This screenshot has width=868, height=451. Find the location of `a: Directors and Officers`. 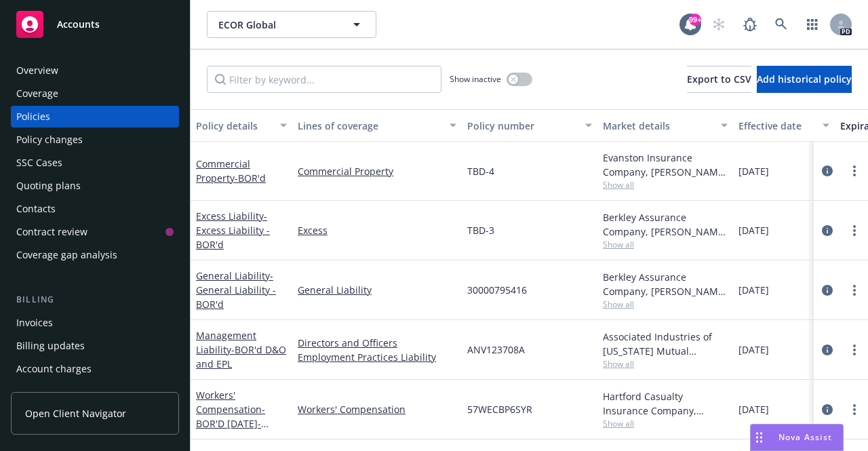

a: Directors and Officers is located at coordinates (377, 343).